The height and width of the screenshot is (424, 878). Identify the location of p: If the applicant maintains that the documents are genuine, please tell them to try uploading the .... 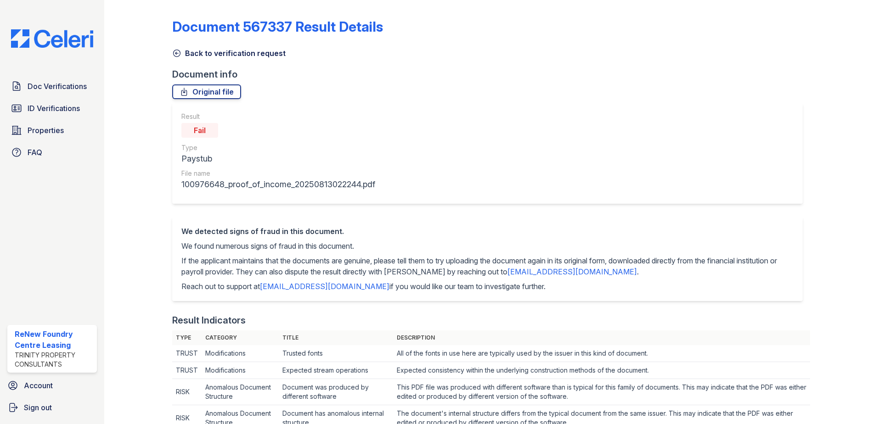
(487, 266).